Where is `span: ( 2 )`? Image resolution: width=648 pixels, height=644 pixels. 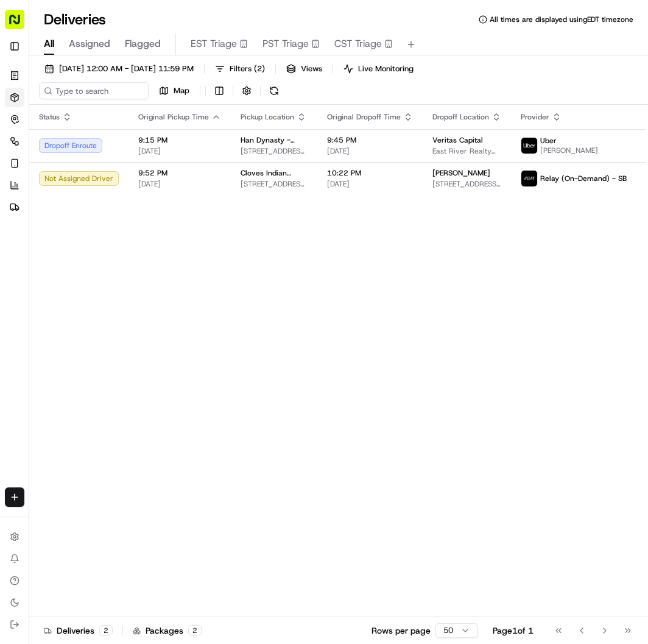 span: ( 2 ) is located at coordinates (259, 69).